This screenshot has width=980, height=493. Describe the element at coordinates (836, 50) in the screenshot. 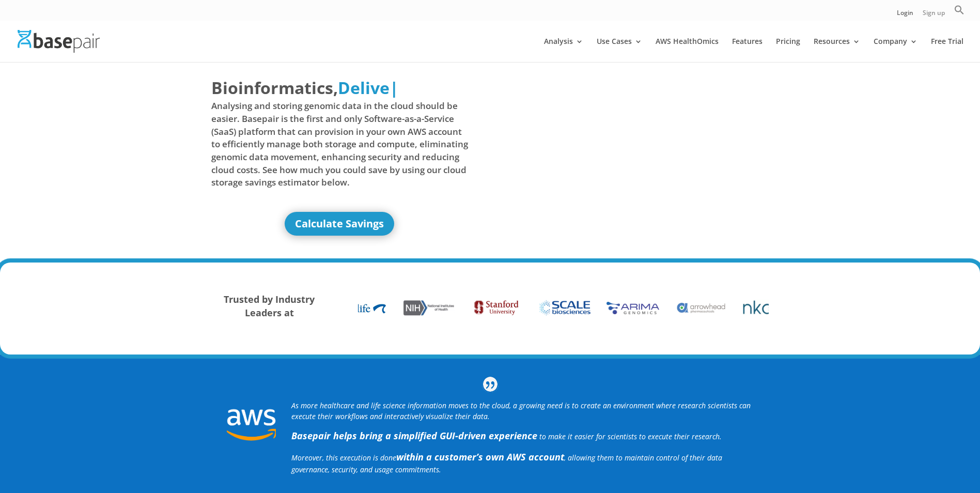

I see `a: Resources` at that location.